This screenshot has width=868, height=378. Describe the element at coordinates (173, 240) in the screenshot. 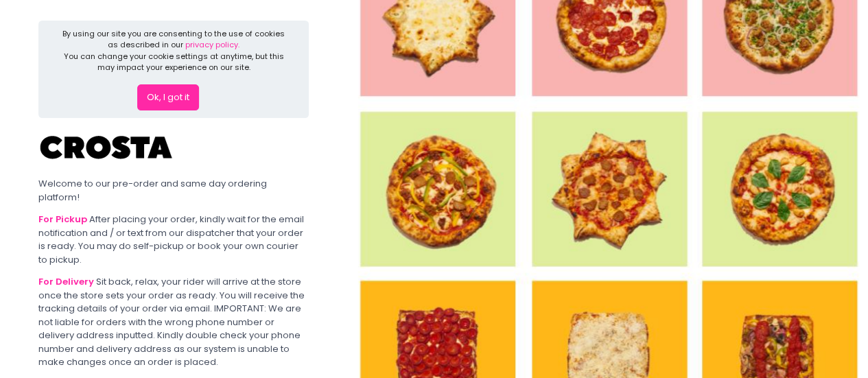

I see `div: After placing your order, kindly wait for the email notification and / or text from our dispatche...` at that location.